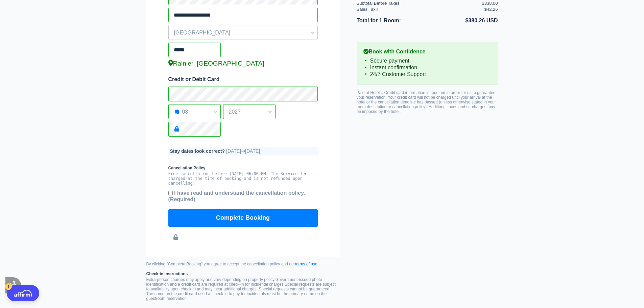 The image size is (644, 308). Describe the element at coordinates (490, 3) in the screenshot. I see `div: $338.00` at that location.